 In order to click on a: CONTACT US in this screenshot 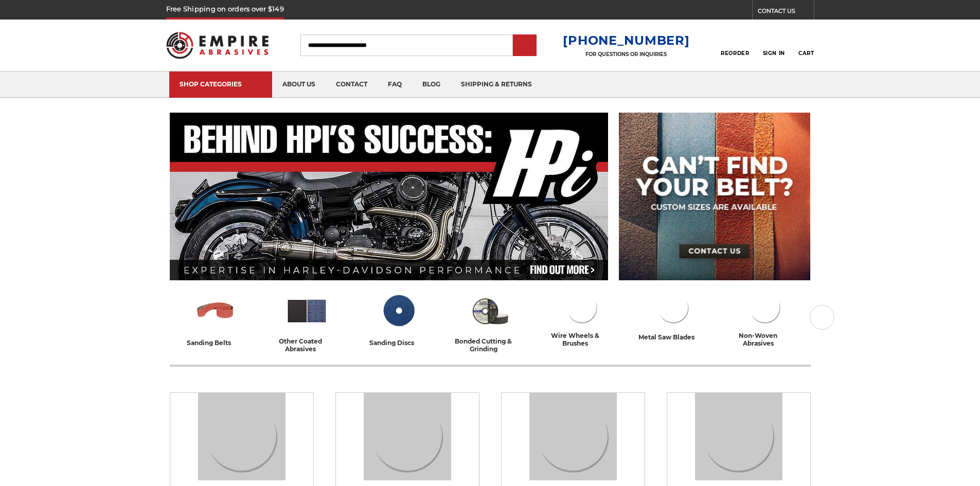, I will do `click(785, 12)`.